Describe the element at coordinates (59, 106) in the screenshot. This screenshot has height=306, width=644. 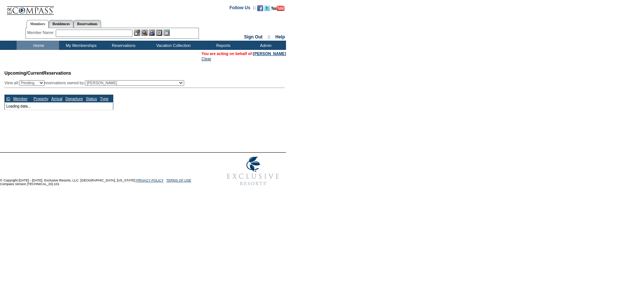
I see `td: Loading data...` at that location.